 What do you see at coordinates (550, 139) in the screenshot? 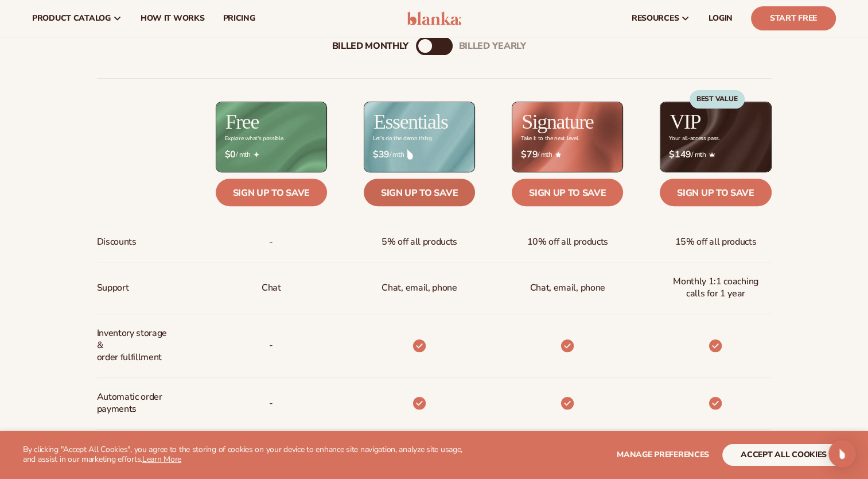
I see `div: Take it to the next level.` at bounding box center [550, 139].